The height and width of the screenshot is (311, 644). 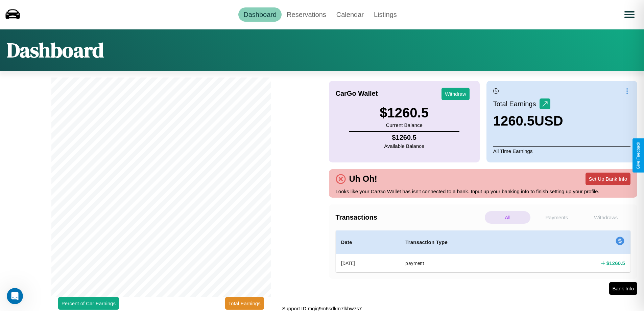 I want to click on h3: 1260.5 USD, so click(x=528, y=120).